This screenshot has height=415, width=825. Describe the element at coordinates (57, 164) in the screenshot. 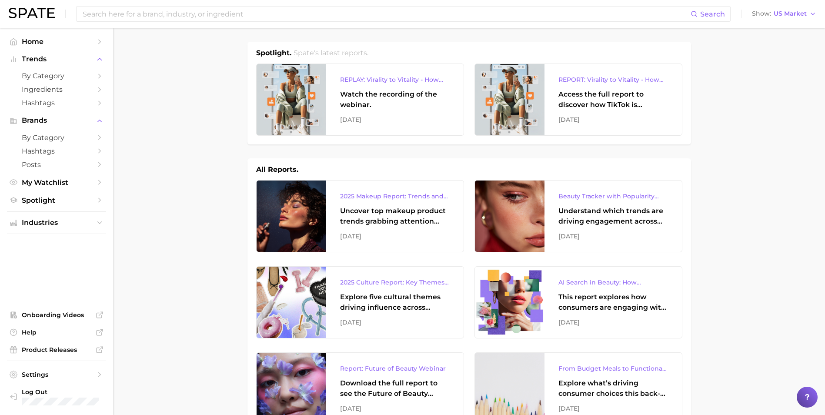

I see `a: Posts` at that location.